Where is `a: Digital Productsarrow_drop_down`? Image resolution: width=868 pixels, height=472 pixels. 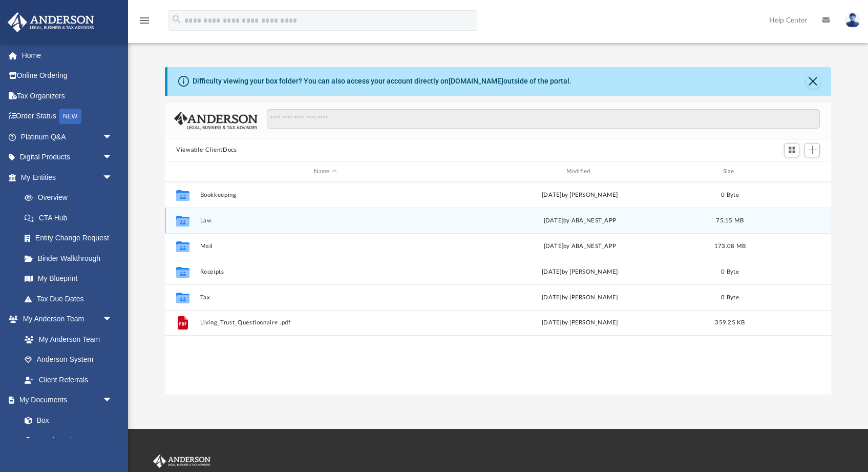
a: Digital Productsarrow_drop_down is located at coordinates (67, 158).